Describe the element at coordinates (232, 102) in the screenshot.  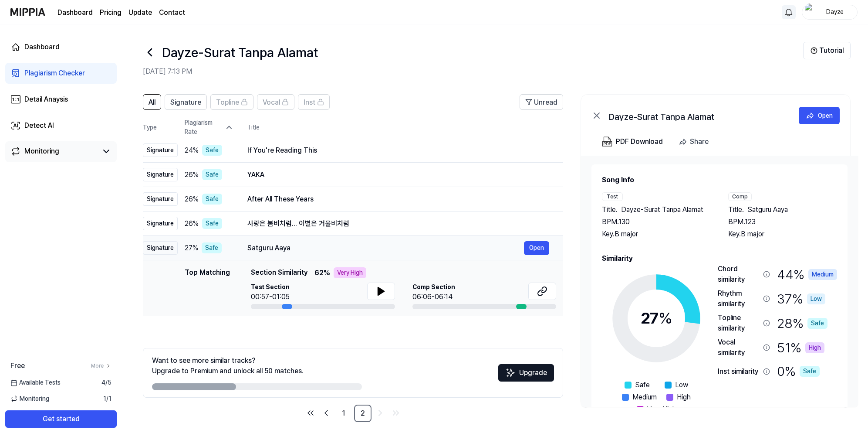
I see `button: Topline` at that location.